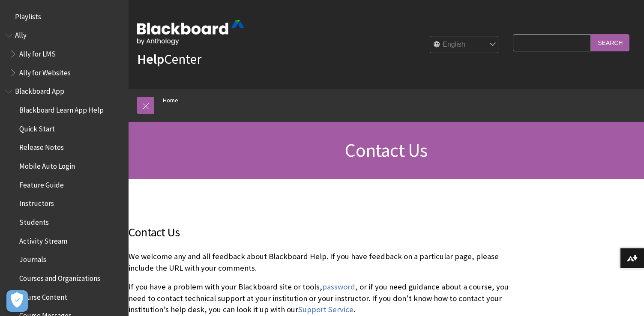 The height and width of the screenshot is (316, 644). What do you see at coordinates (64, 54) in the screenshot?
I see `nav: Book outline for Anthology Ally Help` at bounding box center [64, 54].